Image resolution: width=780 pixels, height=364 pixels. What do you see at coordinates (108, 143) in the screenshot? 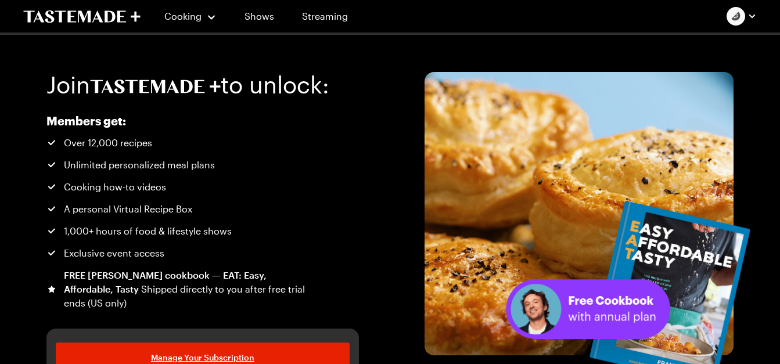
I see `span: Over 12,000 recipes` at bounding box center [108, 143].